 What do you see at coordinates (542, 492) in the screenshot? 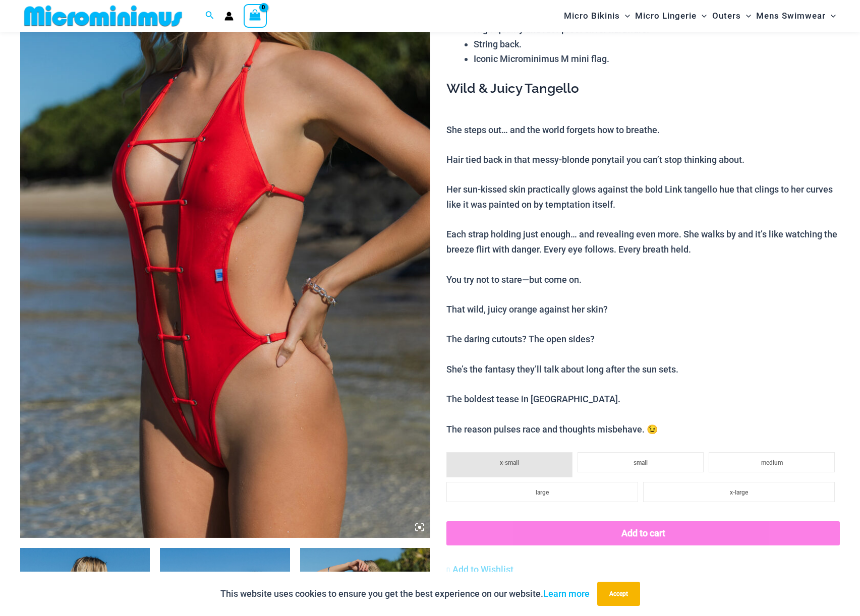
I see `li: large` at bounding box center [542, 492].